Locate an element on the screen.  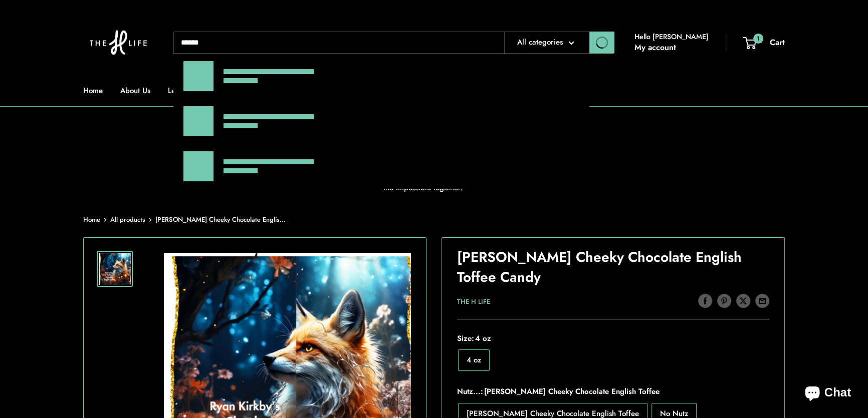
label: 4 oz is located at coordinates (474, 360).